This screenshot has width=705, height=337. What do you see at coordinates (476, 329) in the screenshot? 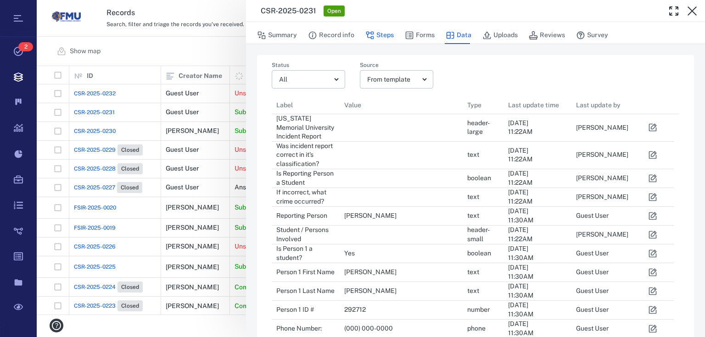
I see `div: phone` at bounding box center [476, 329].